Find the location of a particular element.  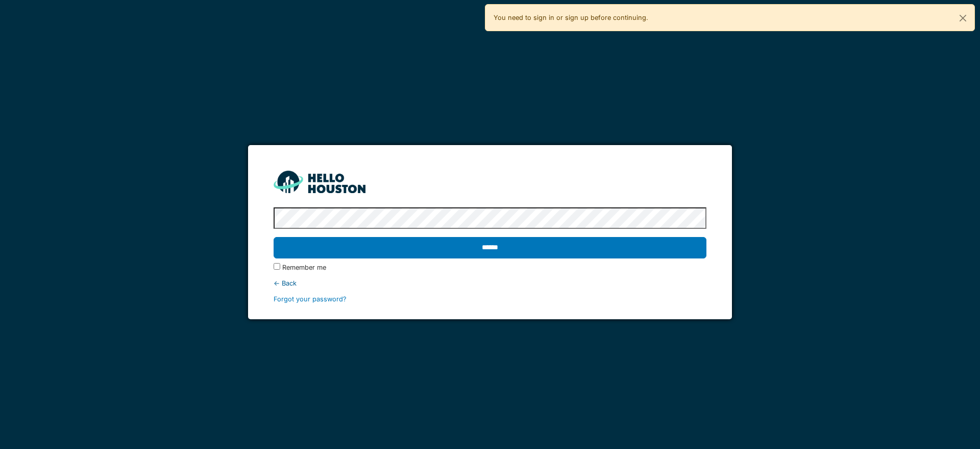

div: You need to sign in or sign up before continuing. is located at coordinates (730, 17).